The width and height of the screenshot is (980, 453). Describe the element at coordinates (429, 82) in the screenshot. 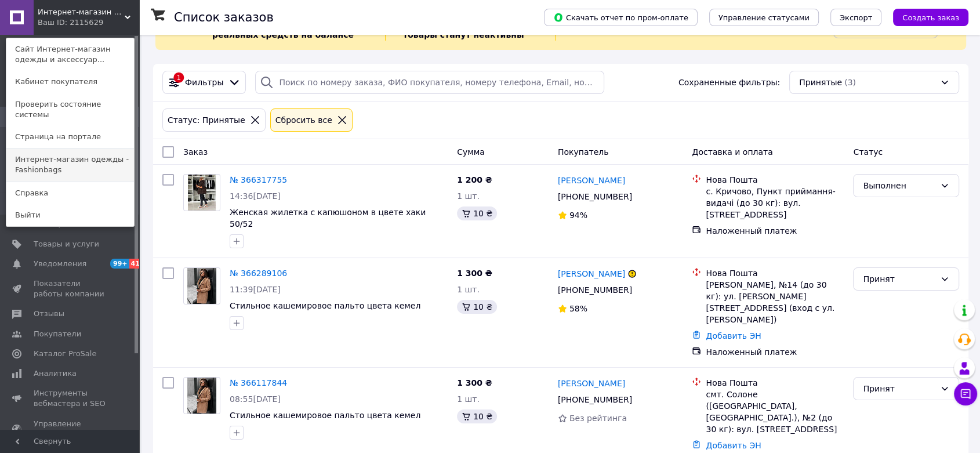

I see `input: Поиск по номеру заказа, ФИО покупателя, номеру телефона, Email, номеру накладной` at that location.